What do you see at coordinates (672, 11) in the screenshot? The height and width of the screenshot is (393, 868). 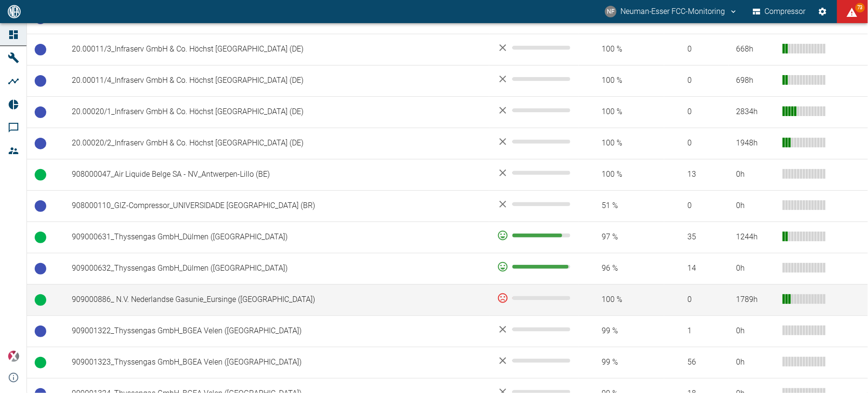 I see `button: fcc-monitoring@neuman-esser.com` at bounding box center [672, 11].